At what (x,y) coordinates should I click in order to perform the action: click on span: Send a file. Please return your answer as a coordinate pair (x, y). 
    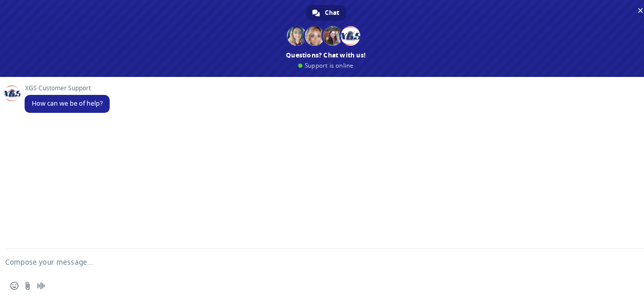
    Looking at the image, I should click on (28, 286).